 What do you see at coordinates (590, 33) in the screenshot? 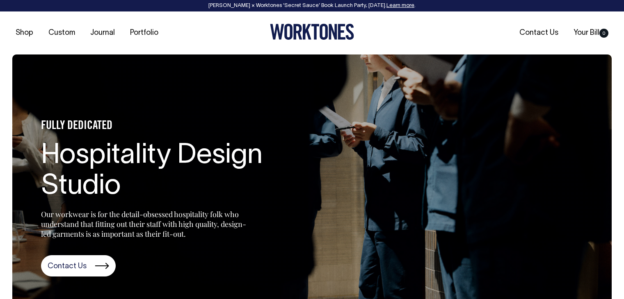
I see `a: Your Bill0` at bounding box center [590, 33].